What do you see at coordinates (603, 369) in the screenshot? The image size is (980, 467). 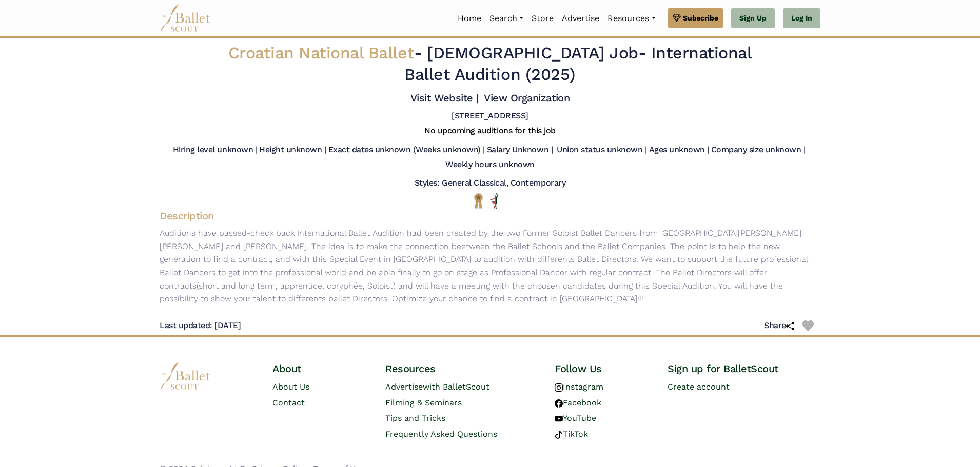 I see `h4: Follow Us` at bounding box center [603, 369].